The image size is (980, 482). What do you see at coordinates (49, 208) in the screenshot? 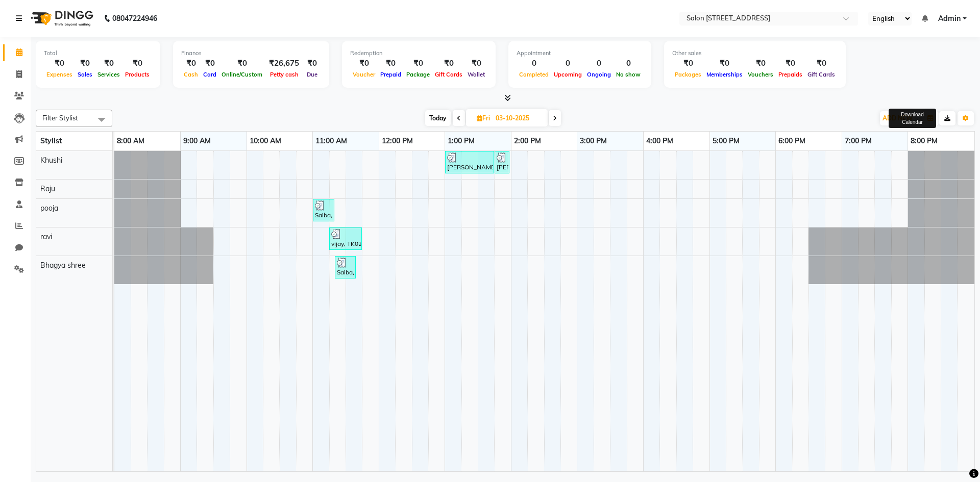
I see `span: pooja` at bounding box center [49, 208].